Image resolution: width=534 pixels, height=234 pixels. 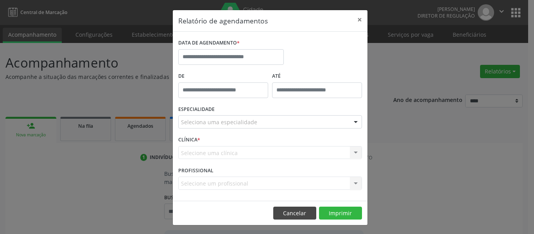 What do you see at coordinates (223, 21) in the screenshot?
I see `h5: Relatório de agendamentos` at bounding box center [223, 21].